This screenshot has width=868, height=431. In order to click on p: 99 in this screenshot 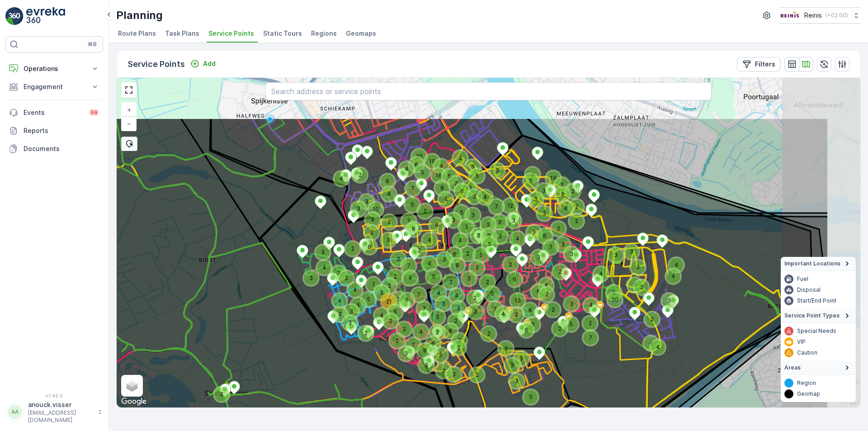, I will do `click(94, 113)`.